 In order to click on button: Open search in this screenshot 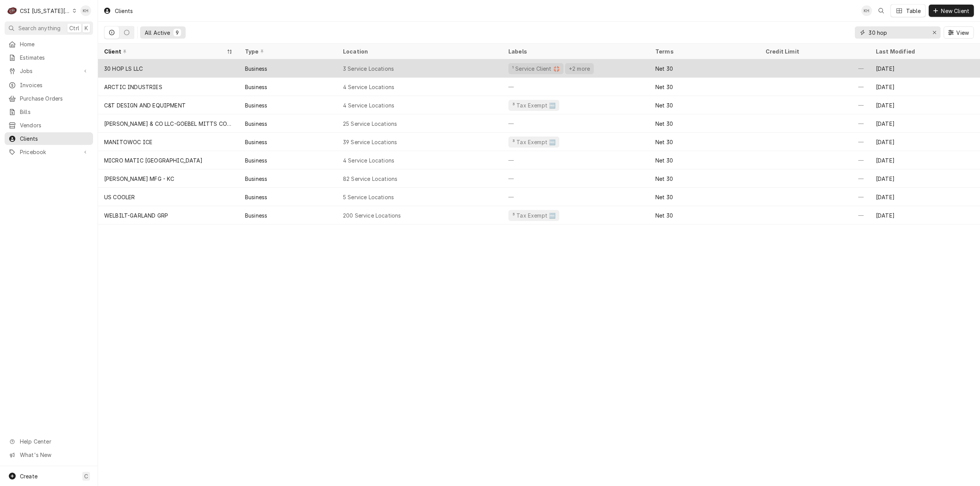, I will do `click(881, 11)`.